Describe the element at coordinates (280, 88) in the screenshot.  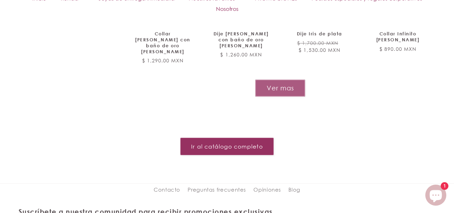
I see `button: Ver mas` at that location.